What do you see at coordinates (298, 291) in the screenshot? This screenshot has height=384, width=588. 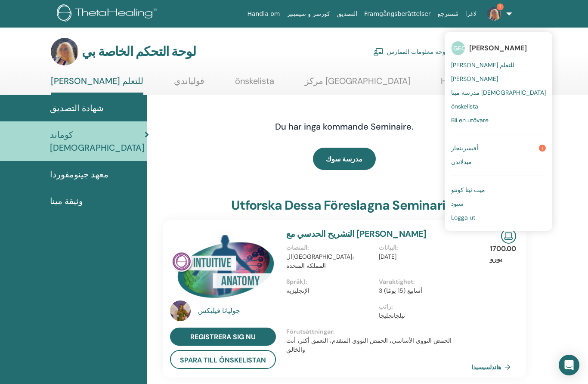 I see `font: الإنجليزية` at bounding box center [298, 291].